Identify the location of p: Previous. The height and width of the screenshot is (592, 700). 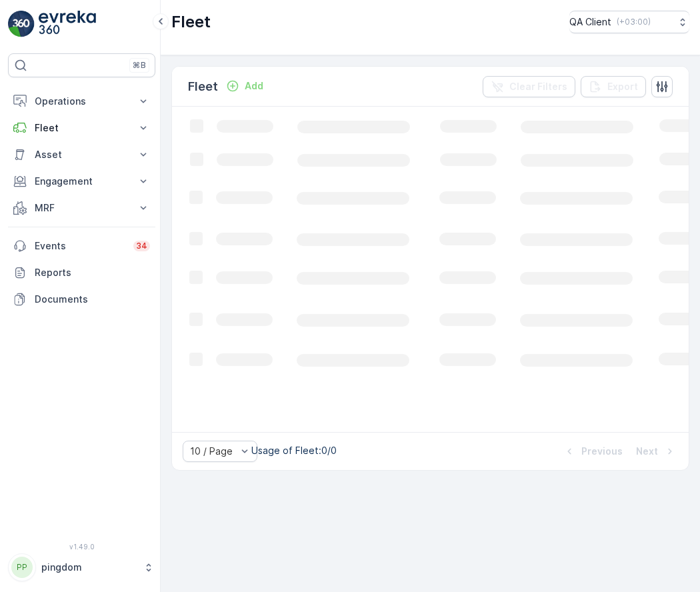
(602, 451).